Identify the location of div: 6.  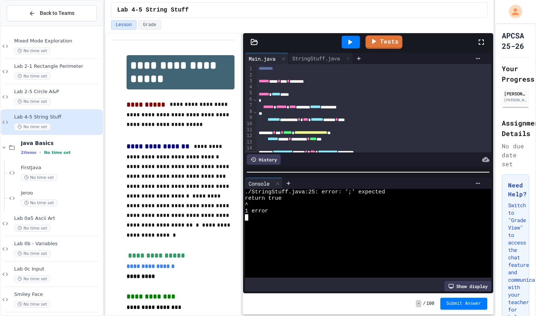
(249, 99).